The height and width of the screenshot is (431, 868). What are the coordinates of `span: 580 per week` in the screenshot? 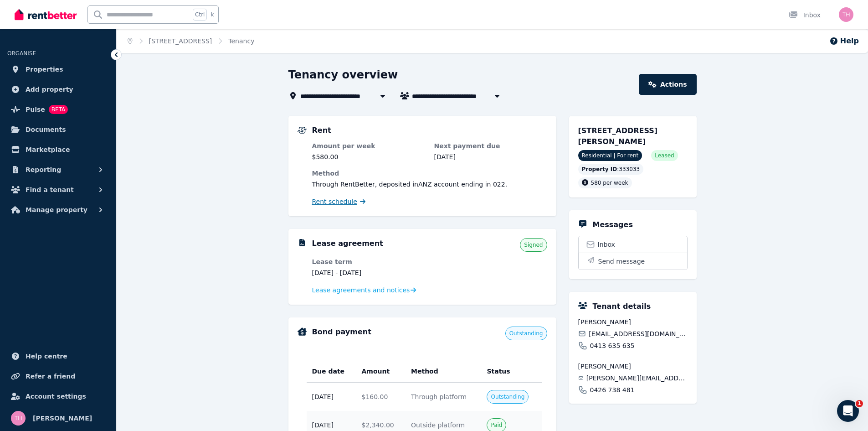 It's located at (610, 182).